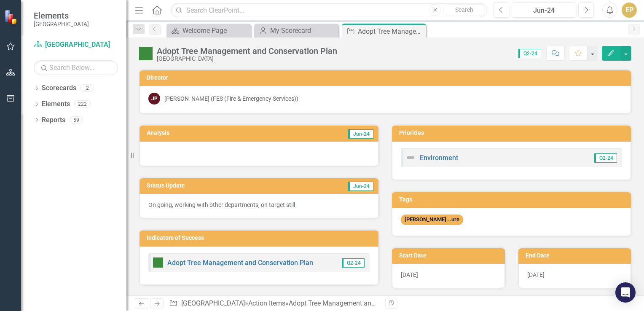 The image size is (644, 311). Describe the element at coordinates (76, 120) in the screenshot. I see `div: 59` at that location.